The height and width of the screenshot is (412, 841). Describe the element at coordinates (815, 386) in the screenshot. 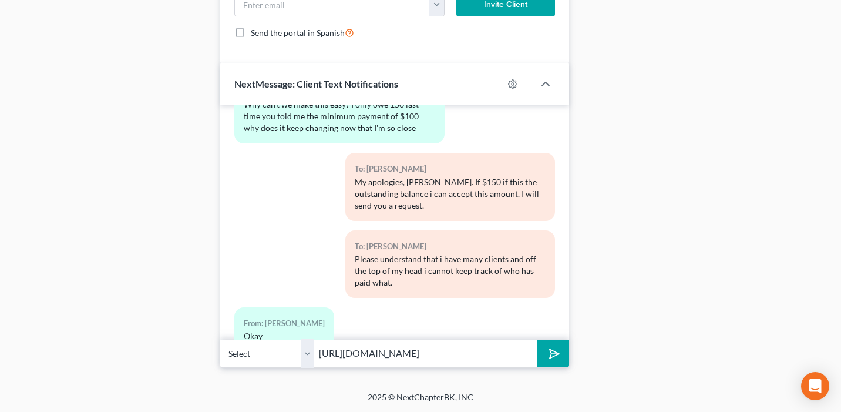

I see `div: Open Intercom Messenger` at that location.